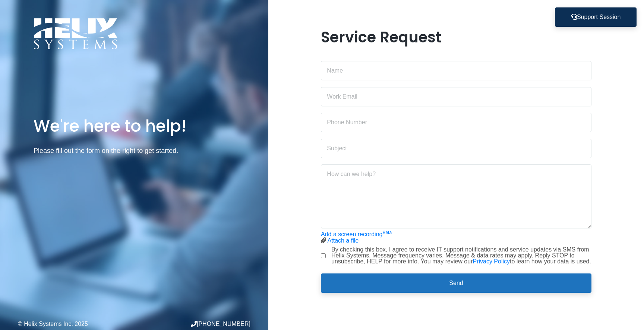 The width and height of the screenshot is (644, 330). Describe the element at coordinates (75, 34) in the screenshot. I see `img: Logo` at that location.